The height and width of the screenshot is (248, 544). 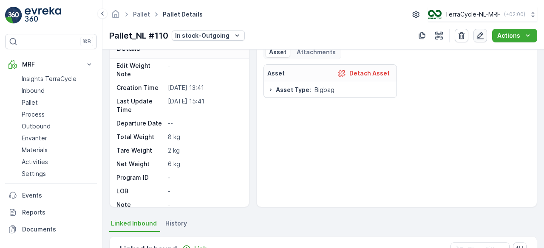 What do you see at coordinates (140, 205) in the screenshot?
I see `p: Note` at bounding box center [140, 205].